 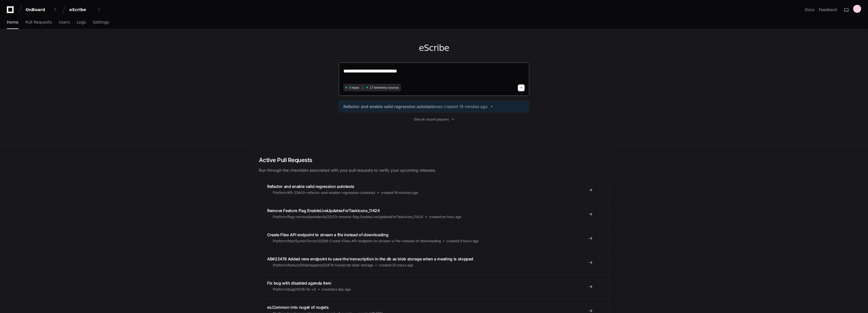 What do you see at coordinates (336, 290) in the screenshot?
I see `span: created a day ago` at bounding box center [336, 290].